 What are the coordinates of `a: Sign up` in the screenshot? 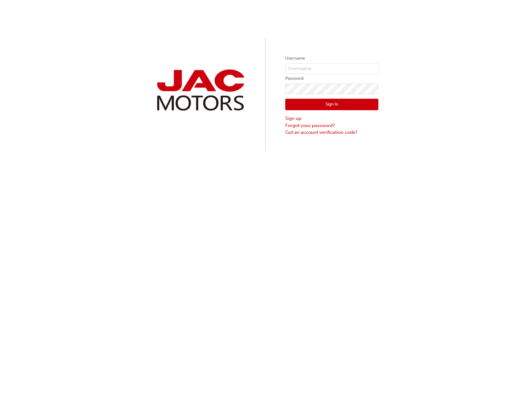 It's located at (332, 118).